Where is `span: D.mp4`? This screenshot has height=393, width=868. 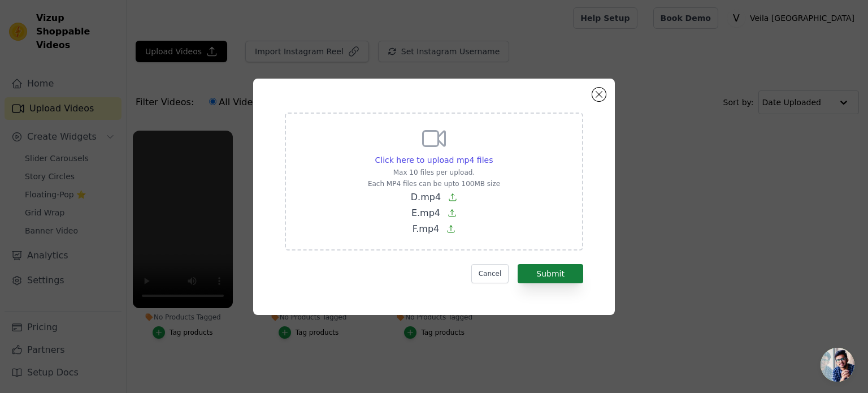 span: D.mp4 is located at coordinates (426, 197).